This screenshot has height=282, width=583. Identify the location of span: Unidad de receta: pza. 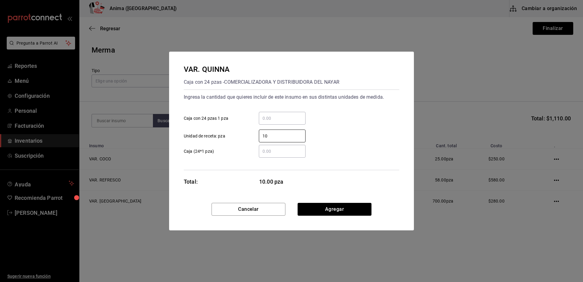
(205, 136).